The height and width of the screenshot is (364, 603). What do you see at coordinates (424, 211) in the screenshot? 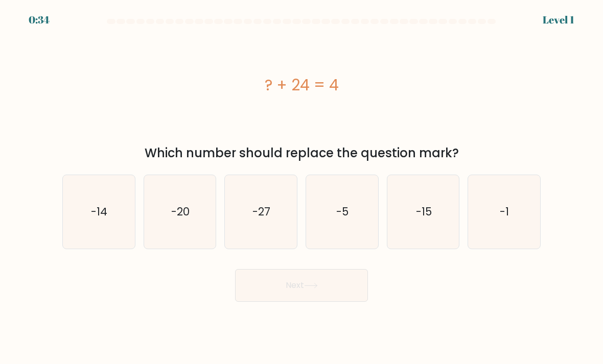
I see `text: -15` at bounding box center [424, 211].